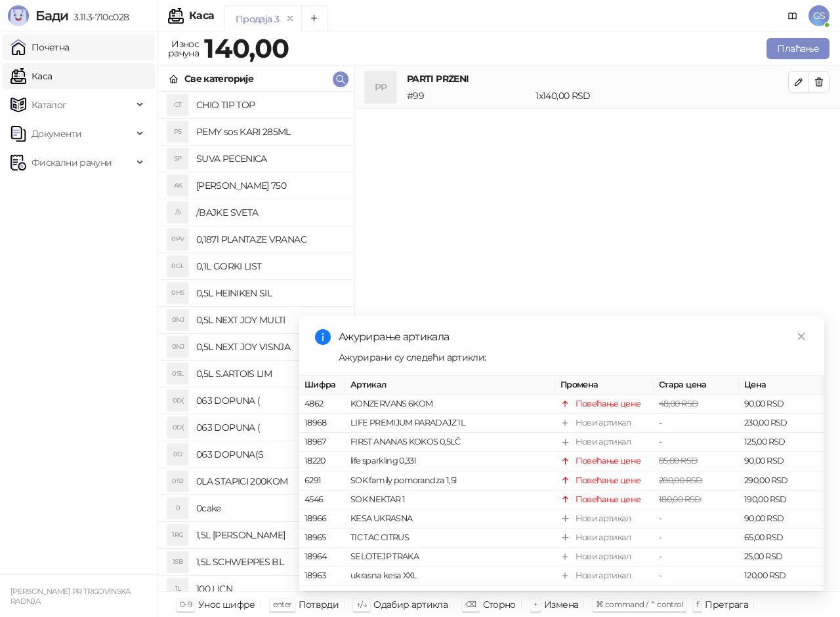 This screenshot has height=617, width=840. I want to click on td: 230,00 RSD, so click(781, 423).